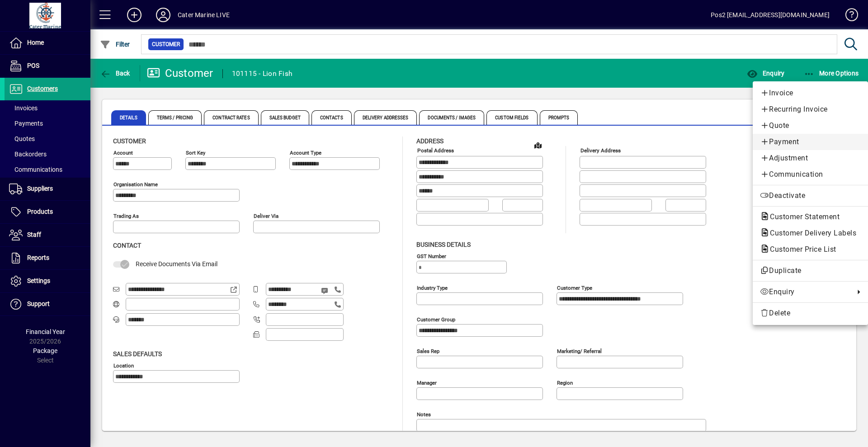 The height and width of the screenshot is (447, 868). I want to click on span: Payment, so click(810, 142).